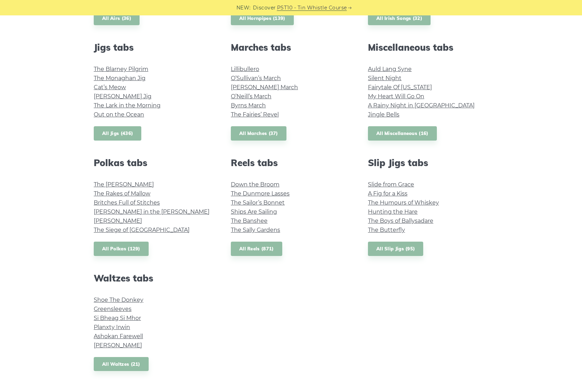 This screenshot has height=392, width=582. Describe the element at coordinates (121, 249) in the screenshot. I see `a: All Polkas (129)` at that location.